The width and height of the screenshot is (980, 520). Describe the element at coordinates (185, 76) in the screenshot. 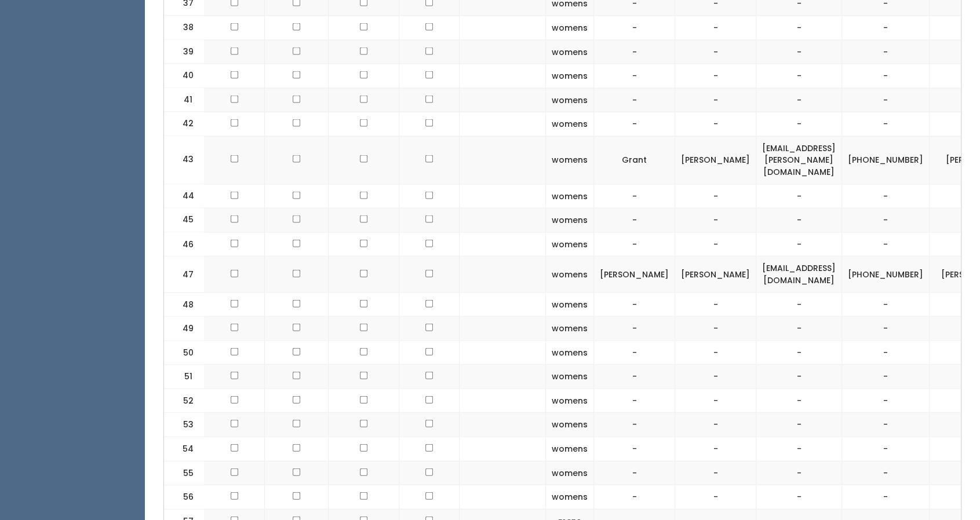

I see `td: 40` at that location.